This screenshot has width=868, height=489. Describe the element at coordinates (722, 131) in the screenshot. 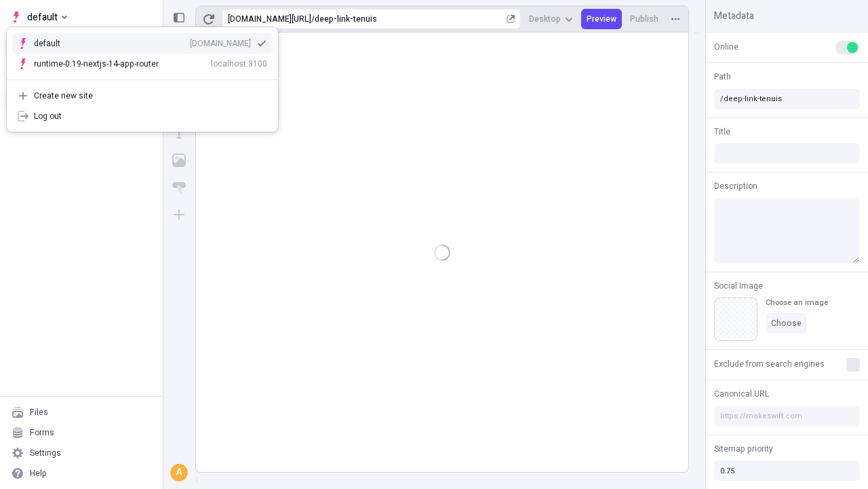

I see `span: Title` at that location.